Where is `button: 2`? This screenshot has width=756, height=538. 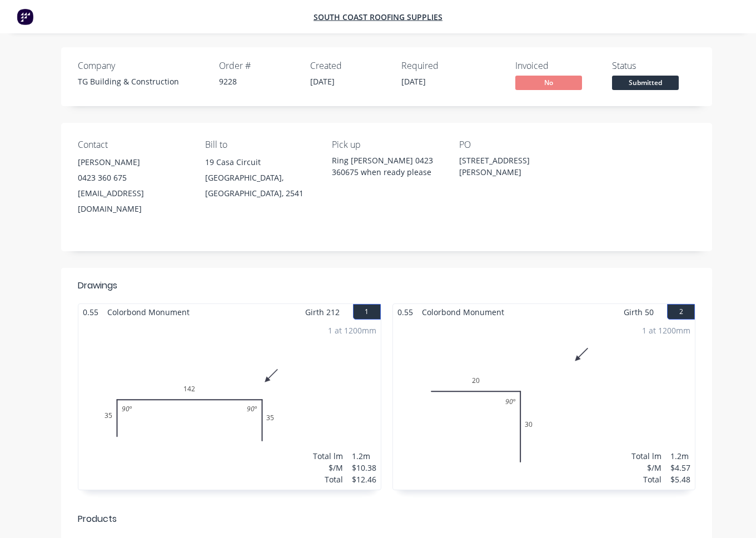
button: 2 is located at coordinates (681, 312).